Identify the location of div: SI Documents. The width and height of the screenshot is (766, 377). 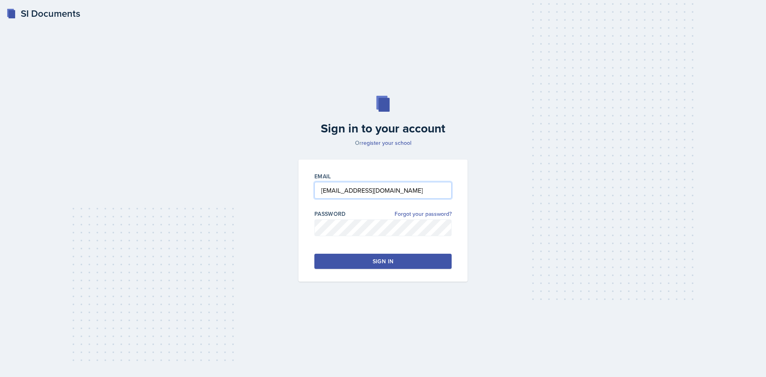
(43, 14).